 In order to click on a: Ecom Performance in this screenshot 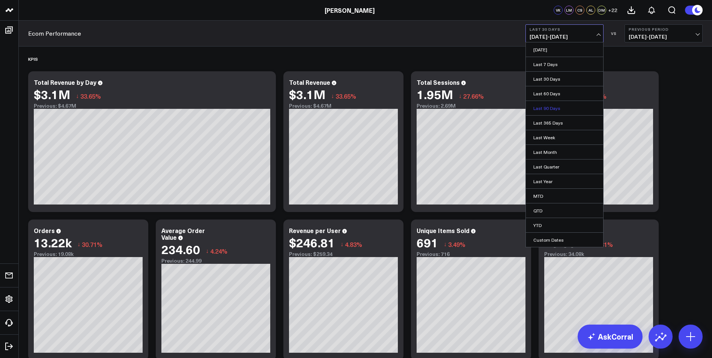, I will do `click(54, 33)`.